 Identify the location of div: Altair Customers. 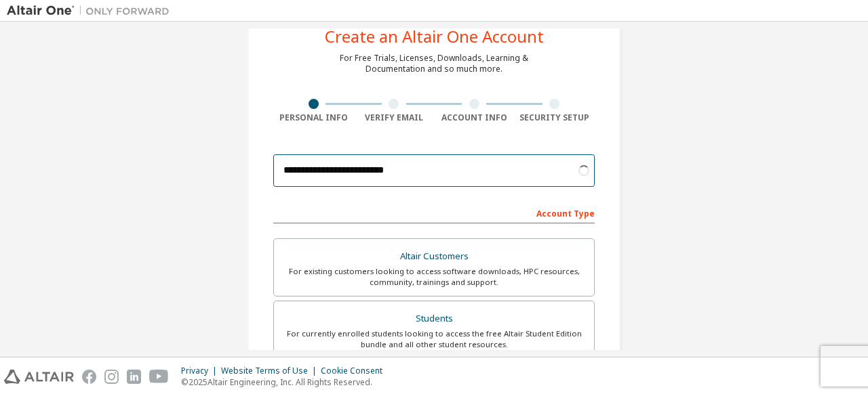
(434, 257).